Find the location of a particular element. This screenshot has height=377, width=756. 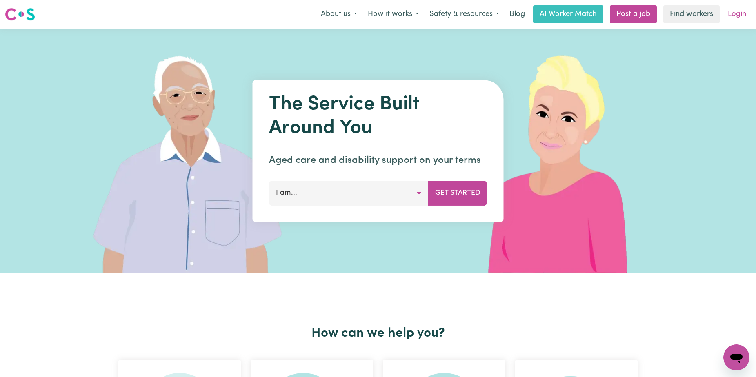

a: Careseekers logo is located at coordinates (20, 14).